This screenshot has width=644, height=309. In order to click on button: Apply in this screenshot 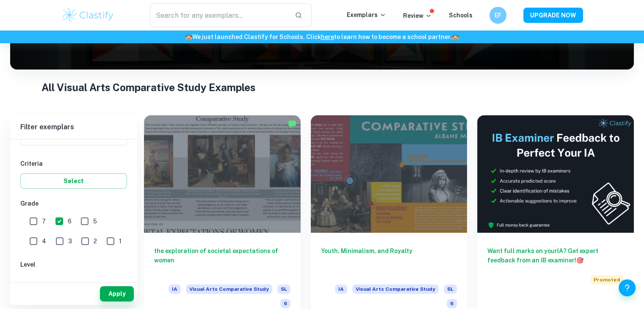, I will do `click(117, 294)`.